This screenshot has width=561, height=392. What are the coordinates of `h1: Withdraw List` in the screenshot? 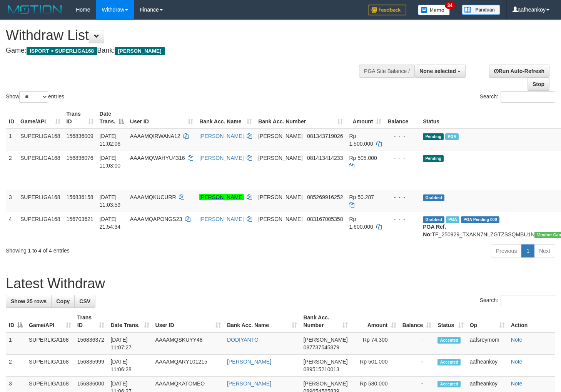 It's located at (186, 36).